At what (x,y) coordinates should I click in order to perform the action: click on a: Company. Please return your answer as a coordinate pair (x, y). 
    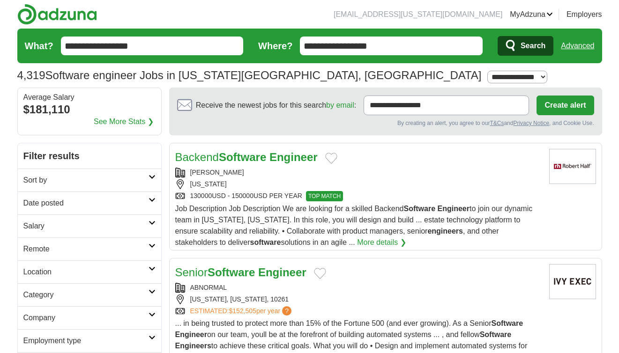
    Looking at the image, I should click on (89, 318).